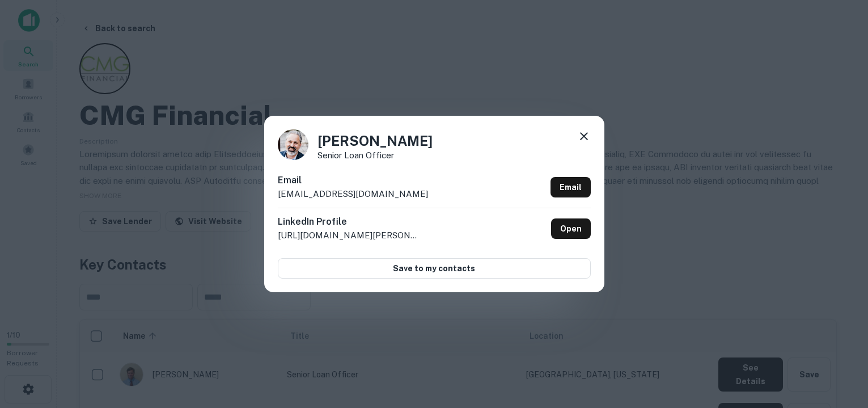  What do you see at coordinates (840, 345) in the screenshot?
I see `div: Chat Widget` at bounding box center [840, 345].